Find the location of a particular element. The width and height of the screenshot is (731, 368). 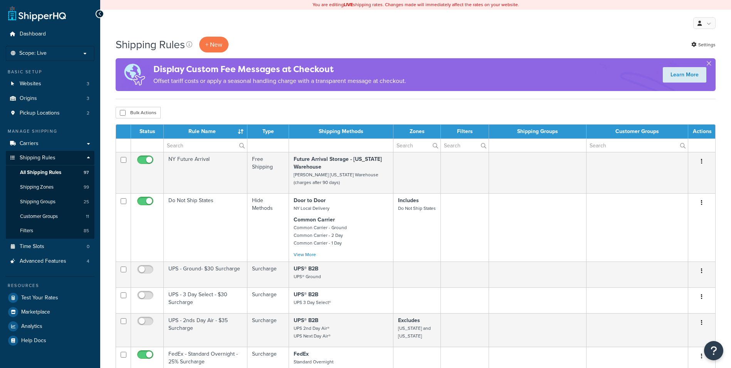

button: Bulk Actions is located at coordinates (138, 113).